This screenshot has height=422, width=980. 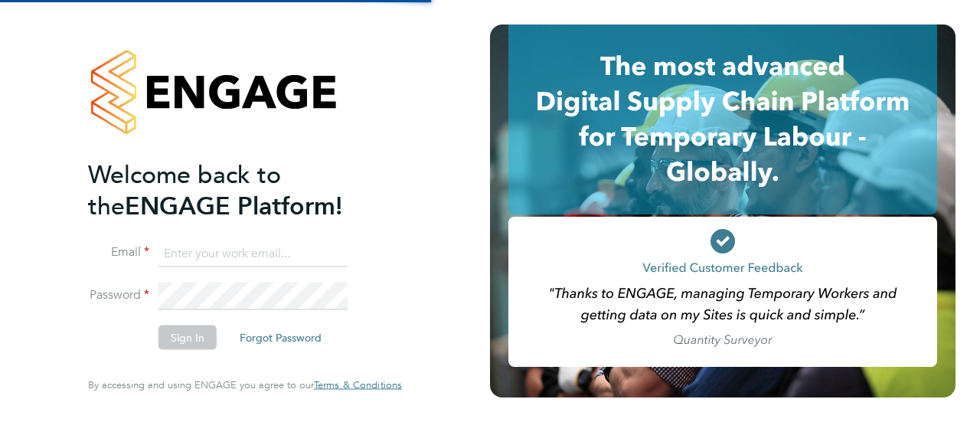 What do you see at coordinates (118, 295) in the screenshot?
I see `label: Password` at bounding box center [118, 295].